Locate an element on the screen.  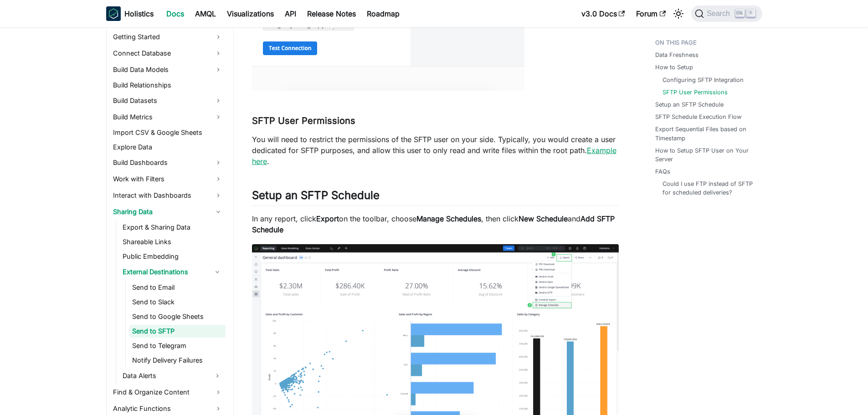
a: Getting Started is located at coordinates (168, 37).